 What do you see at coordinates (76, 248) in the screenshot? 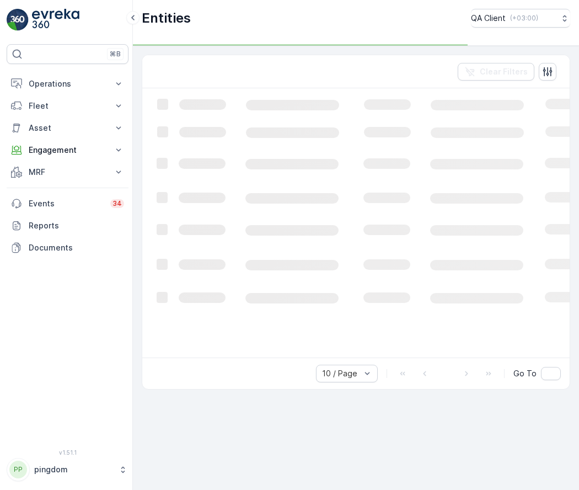
I see `p: Documents` at bounding box center [76, 248].